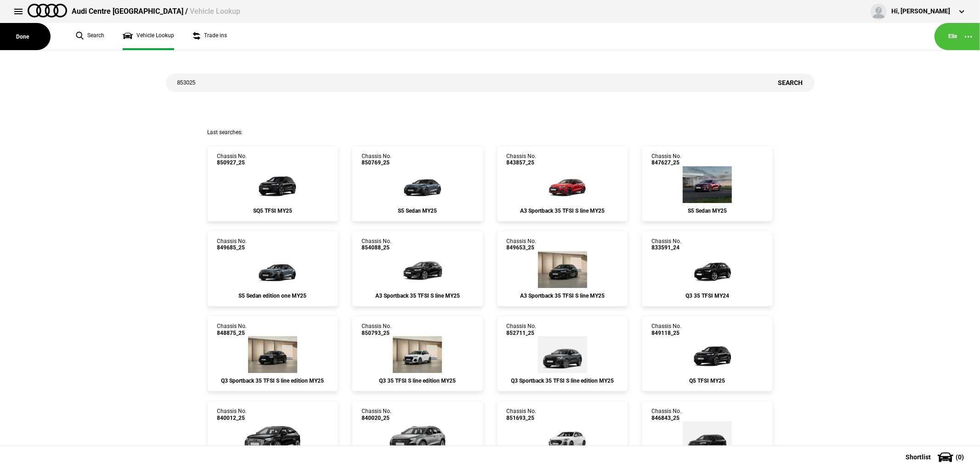 The height and width of the screenshot is (469, 980). What do you see at coordinates (707, 440) in the screenshot?
I see `img: Audi_4MQCN2_25_EI_0E0E_WC7_PAH_54K_(Nadin:_54K_C91_PAH_WC7)_ext.png` at bounding box center [707, 440].